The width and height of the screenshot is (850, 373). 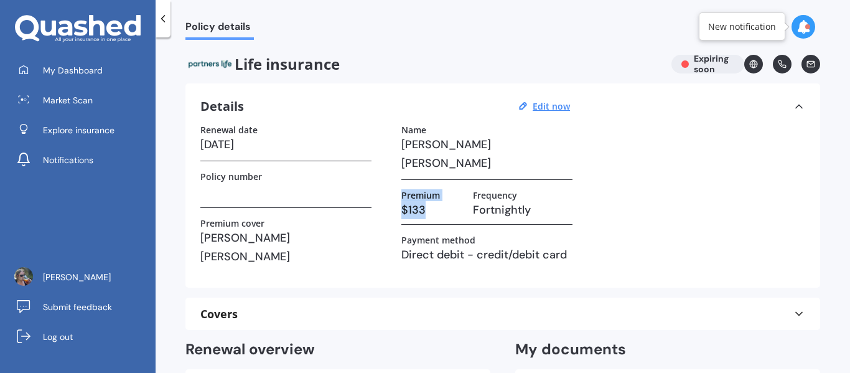 What do you see at coordinates (495, 195) in the screenshot?
I see `label: Frequency` at bounding box center [495, 195].